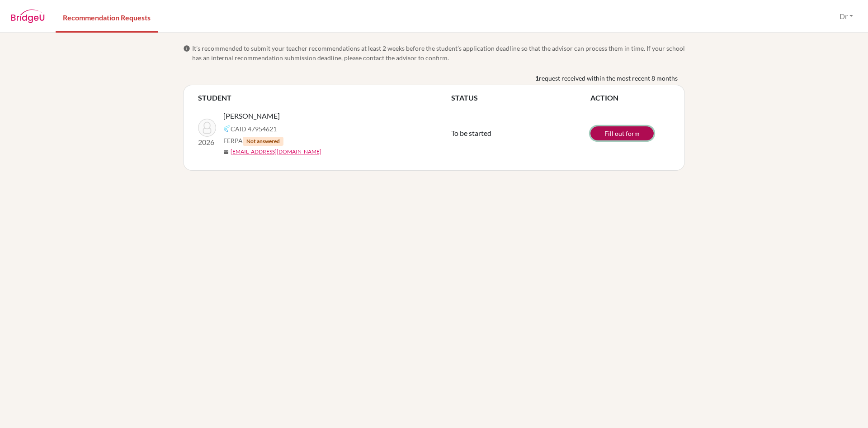 The image size is (868, 428). What do you see at coordinates (227, 128) in the screenshot?
I see `img: Common App logo` at bounding box center [227, 128].